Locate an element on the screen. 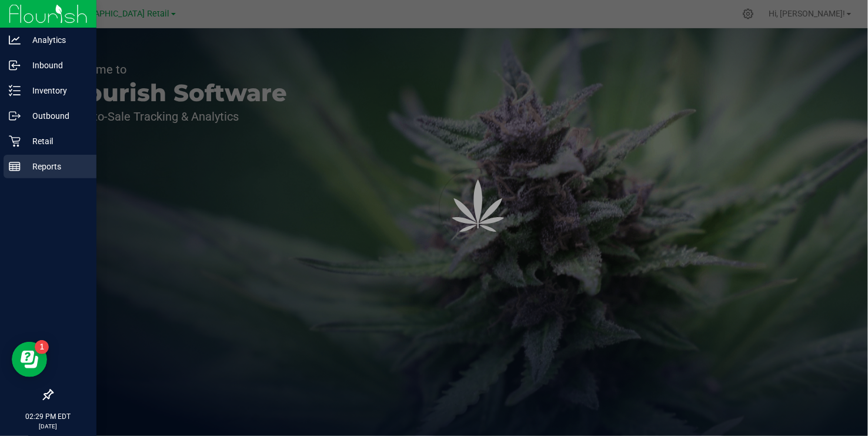  p: Reports is located at coordinates (56, 166).